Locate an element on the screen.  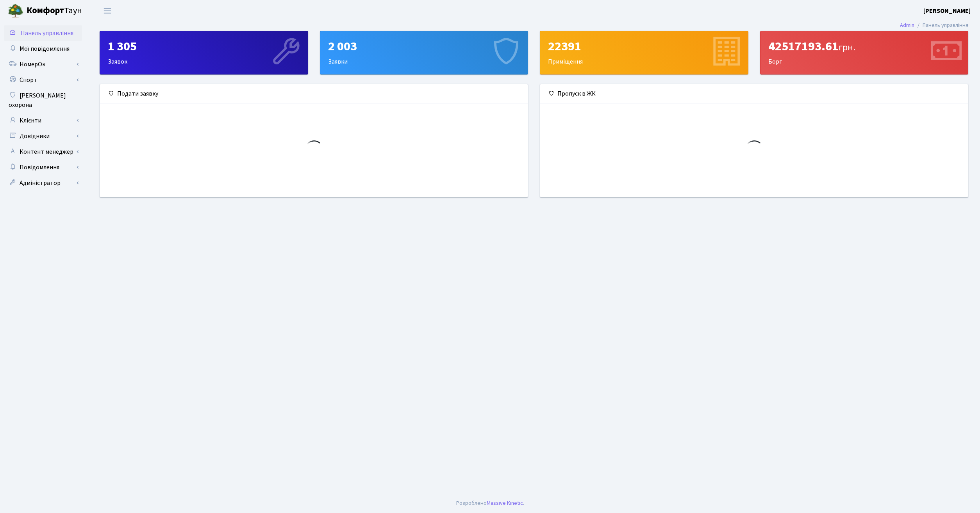
a: Адміністратор is located at coordinates (43, 183).